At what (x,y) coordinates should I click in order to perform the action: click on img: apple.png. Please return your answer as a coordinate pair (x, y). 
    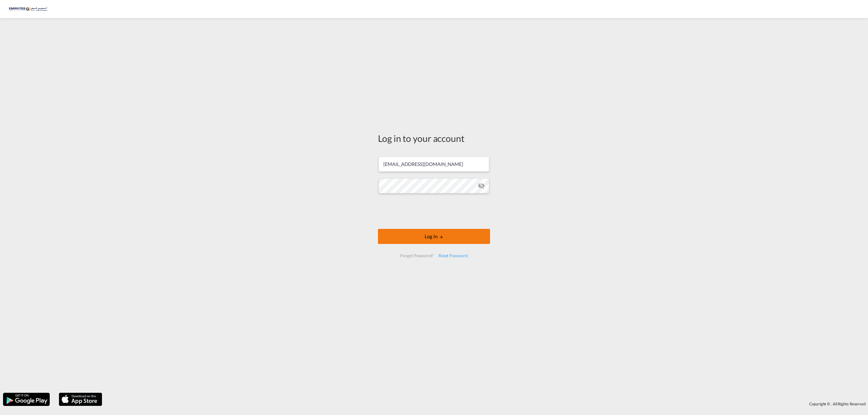
    Looking at the image, I should click on (81, 399).